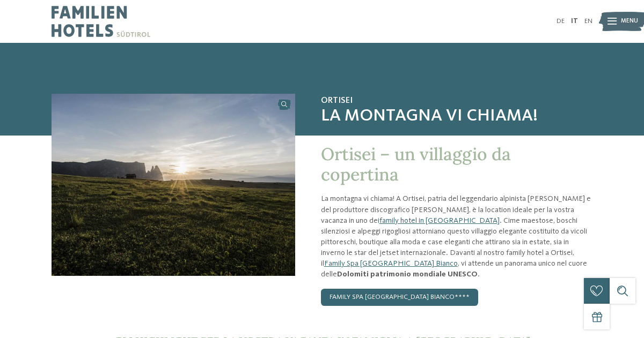 Image resolution: width=644 pixels, height=338 pixels. I want to click on span: Menu, so click(629, 22).